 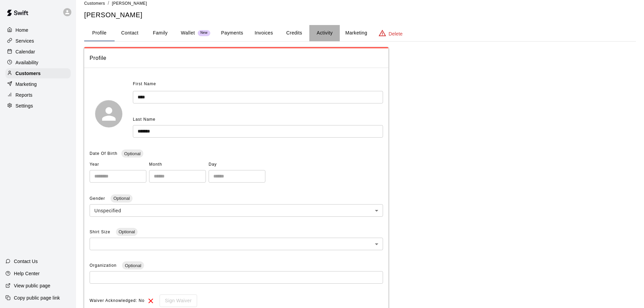 I want to click on div: Settings, so click(x=38, y=106).